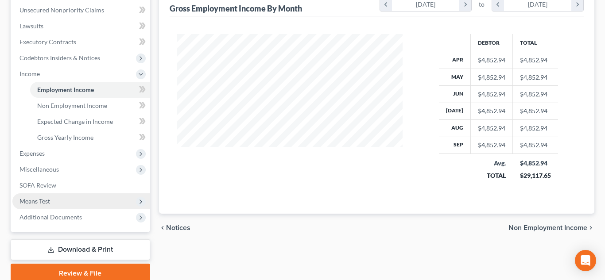  What do you see at coordinates (178, 228) in the screenshot?
I see `span: Notices` at bounding box center [178, 228].